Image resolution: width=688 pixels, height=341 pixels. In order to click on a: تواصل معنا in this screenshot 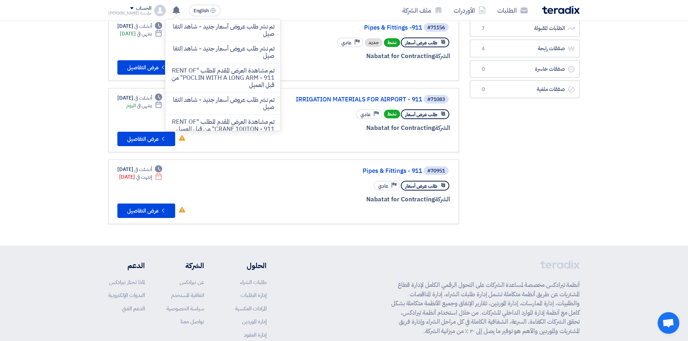, I will do `click(192, 322)`.